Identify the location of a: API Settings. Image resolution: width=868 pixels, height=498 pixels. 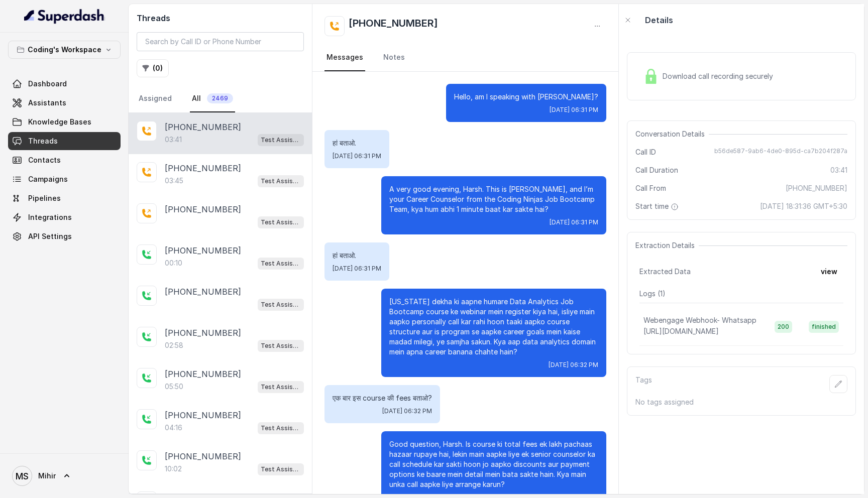
(64, 237).